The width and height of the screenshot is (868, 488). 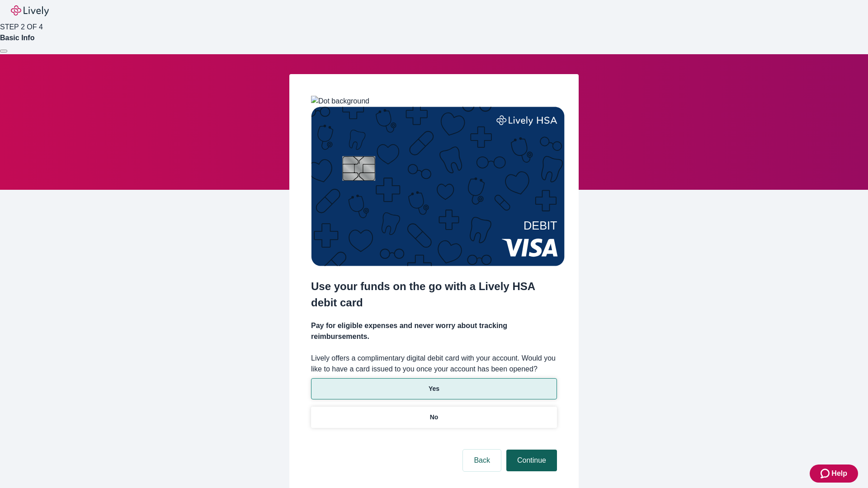 I want to click on span: Help, so click(x=839, y=473).